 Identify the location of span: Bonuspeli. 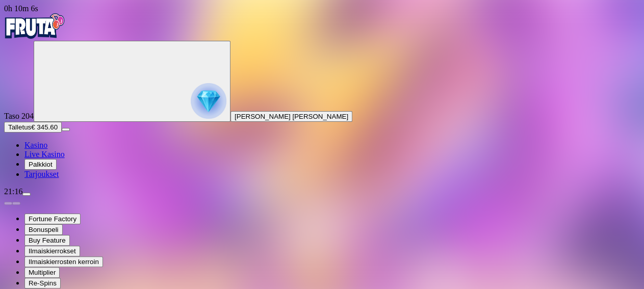
(43, 230).